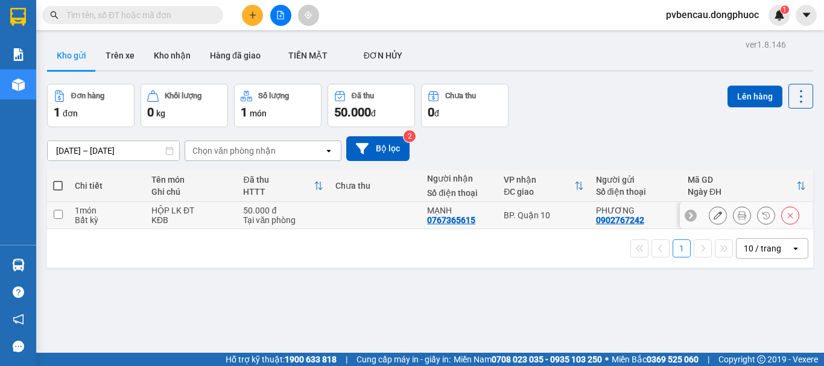 This screenshot has height=366, width=824. I want to click on div: Tại văn phòng, so click(283, 220).